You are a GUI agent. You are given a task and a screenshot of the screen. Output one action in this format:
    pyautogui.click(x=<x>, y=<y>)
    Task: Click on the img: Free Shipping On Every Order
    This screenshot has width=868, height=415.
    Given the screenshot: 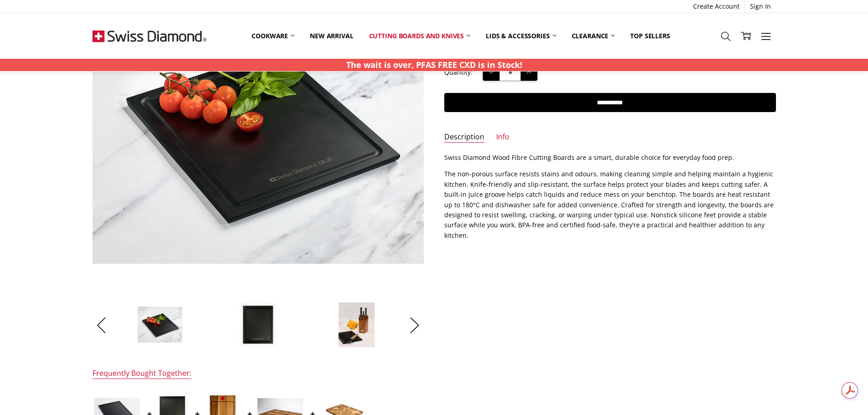 What is the action you would take?
    pyautogui.click(x=149, y=36)
    